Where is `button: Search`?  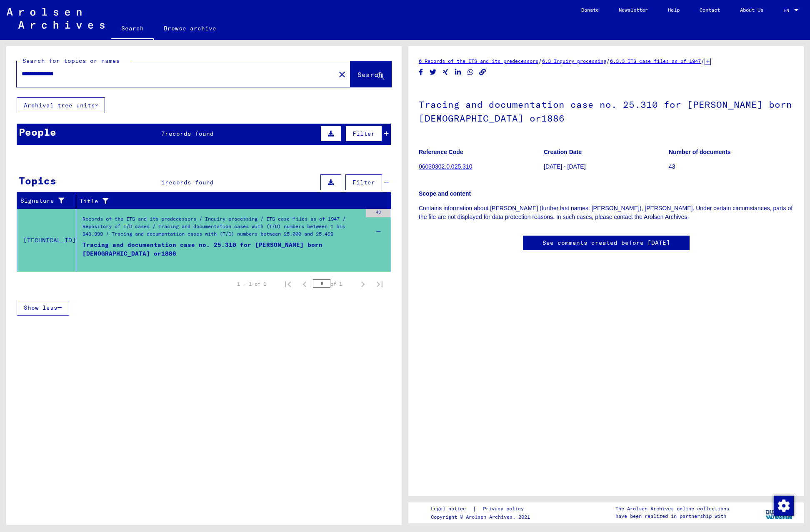 button: Search is located at coordinates (371, 74).